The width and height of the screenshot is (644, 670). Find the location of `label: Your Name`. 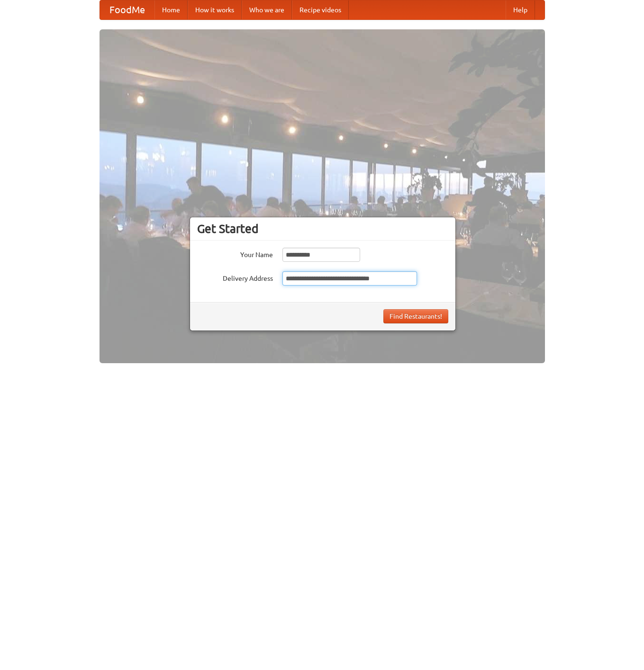

label: Your Name is located at coordinates (235, 253).